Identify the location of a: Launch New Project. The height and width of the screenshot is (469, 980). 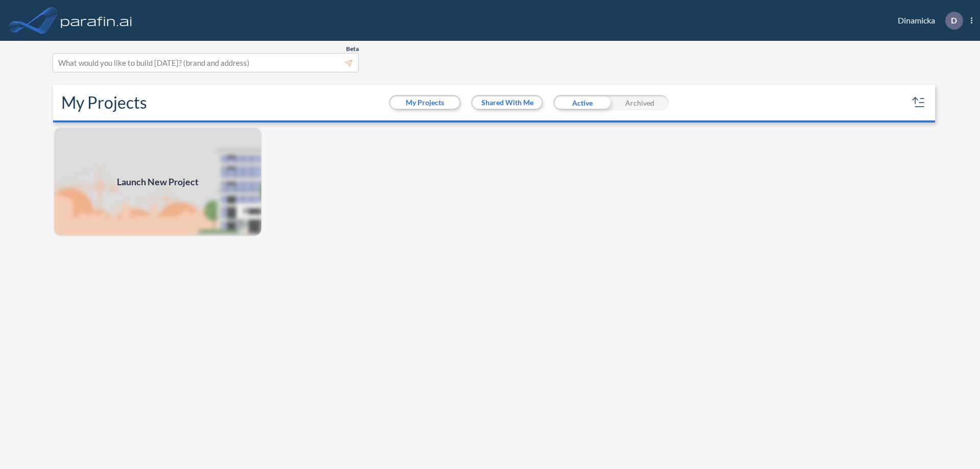
(157, 181).